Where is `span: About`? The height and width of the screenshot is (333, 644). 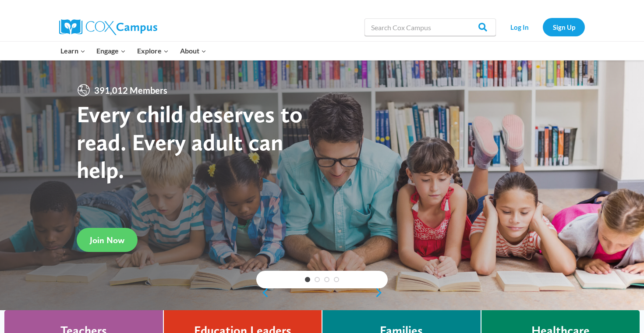
span: About is located at coordinates (193, 51).